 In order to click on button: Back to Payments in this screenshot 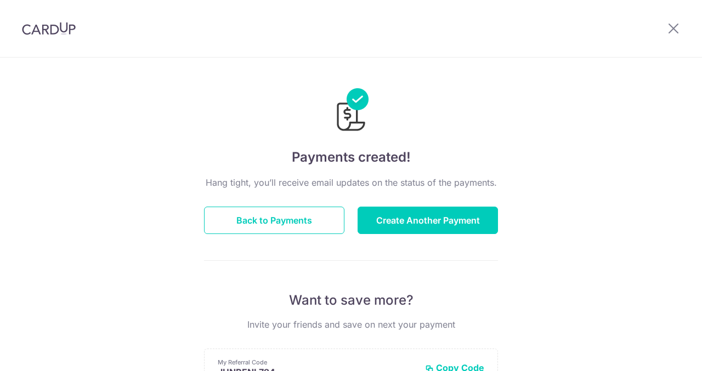, I will do `click(274, 221)`.